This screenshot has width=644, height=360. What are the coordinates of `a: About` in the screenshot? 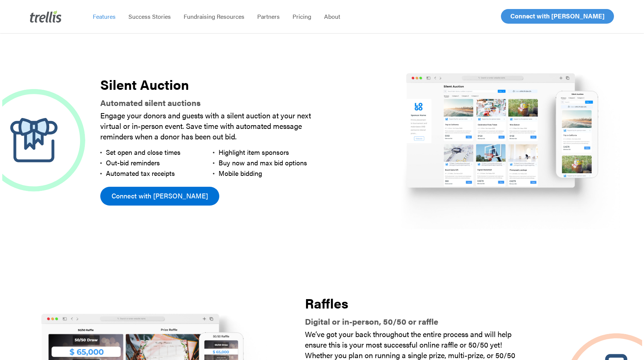 It's located at (332, 16).